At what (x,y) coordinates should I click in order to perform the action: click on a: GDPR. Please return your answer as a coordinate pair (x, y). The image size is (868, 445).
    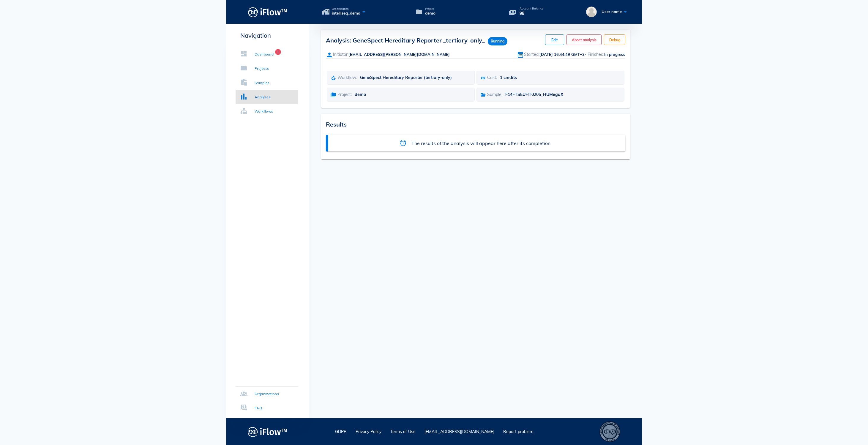
    Looking at the image, I should click on (340, 431).